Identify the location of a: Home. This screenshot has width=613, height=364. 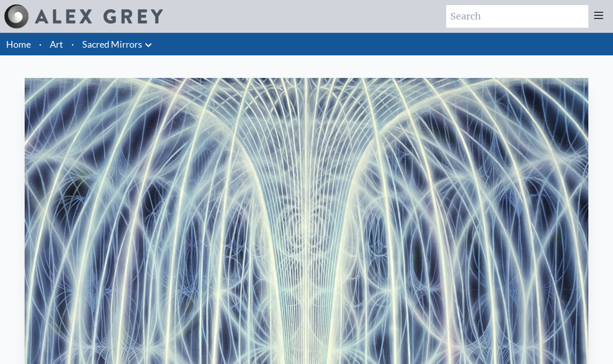
(19, 44).